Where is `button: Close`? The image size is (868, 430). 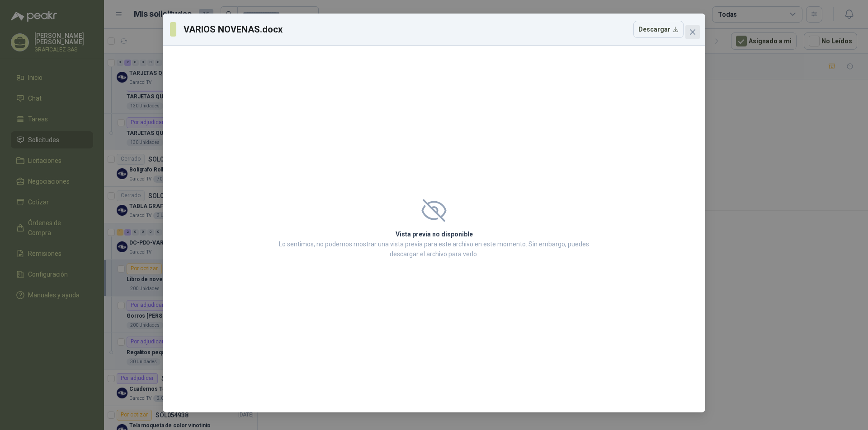 button: Close is located at coordinates (692, 32).